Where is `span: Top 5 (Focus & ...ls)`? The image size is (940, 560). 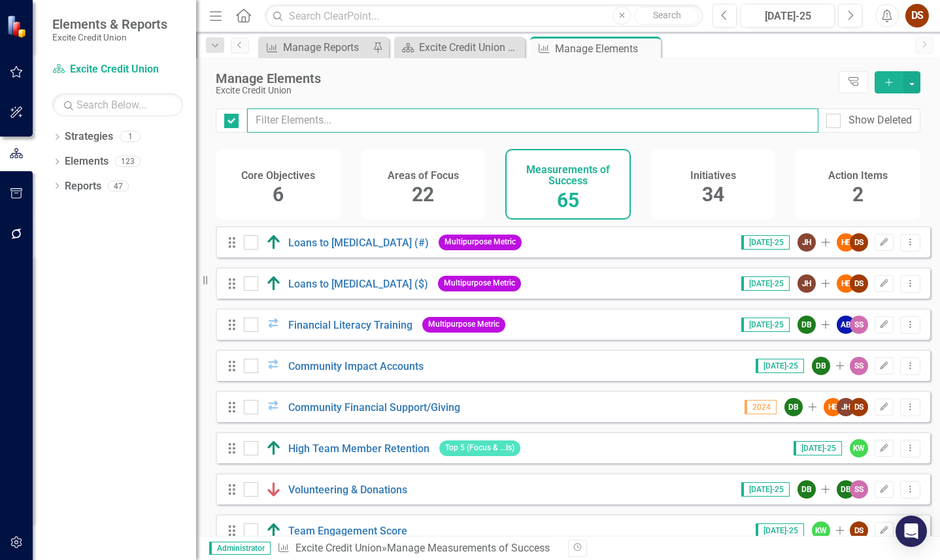
span: Top 5 (Focus & ...ls) is located at coordinates (480, 448).